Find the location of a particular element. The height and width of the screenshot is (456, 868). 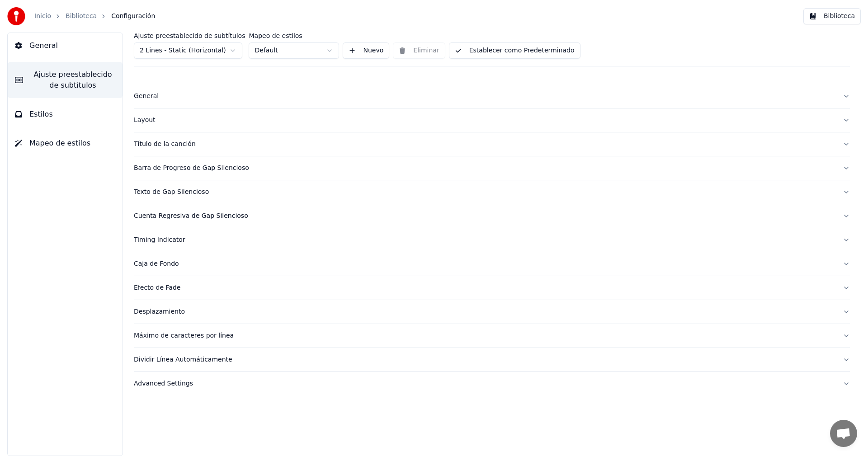

div: Cuenta Regresiva de Gap Silencioso is located at coordinates (484, 216).